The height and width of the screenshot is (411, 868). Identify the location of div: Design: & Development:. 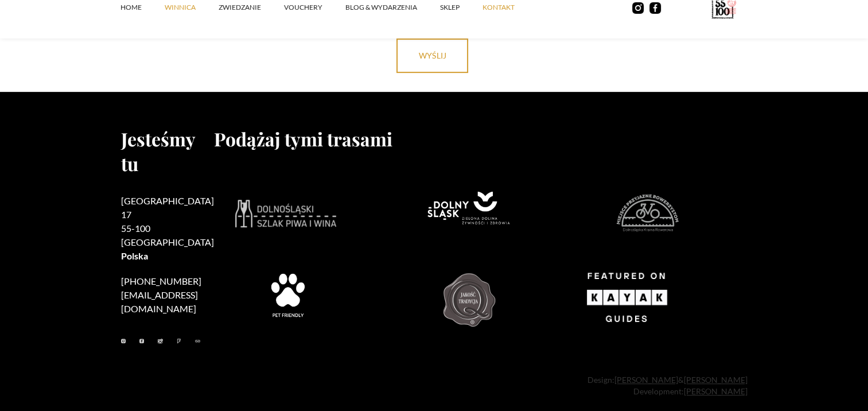
(434, 386).